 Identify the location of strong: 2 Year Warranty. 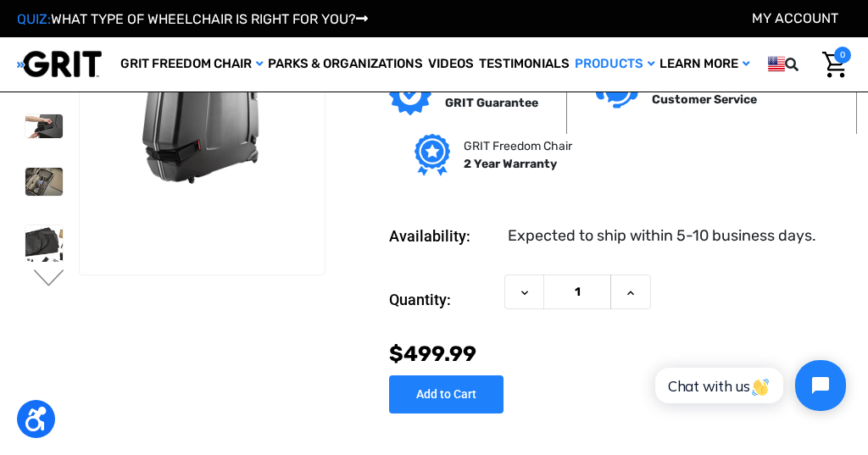
(510, 163).